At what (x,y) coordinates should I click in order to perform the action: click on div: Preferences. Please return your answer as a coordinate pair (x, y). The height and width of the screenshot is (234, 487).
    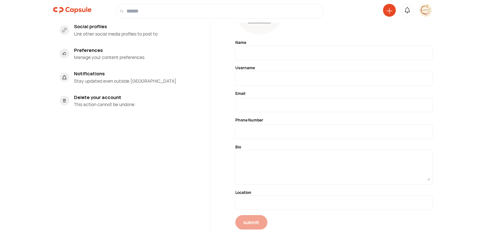
    Looking at the image, I should click on (109, 50).